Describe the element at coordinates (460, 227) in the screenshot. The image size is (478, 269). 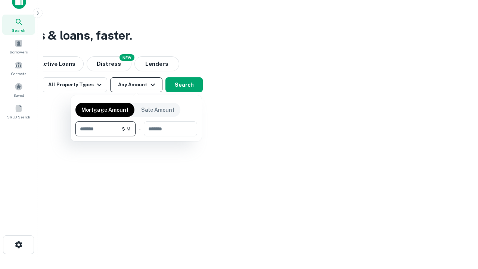
I see `div: Chat Widget` at that location.